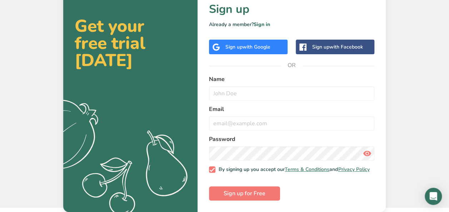  I want to click on label: Email, so click(291, 109).